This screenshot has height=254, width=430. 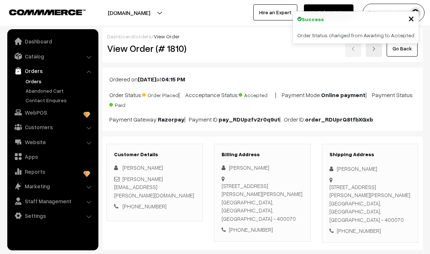 I want to click on a: Hire an Expert, so click(x=275, y=12).